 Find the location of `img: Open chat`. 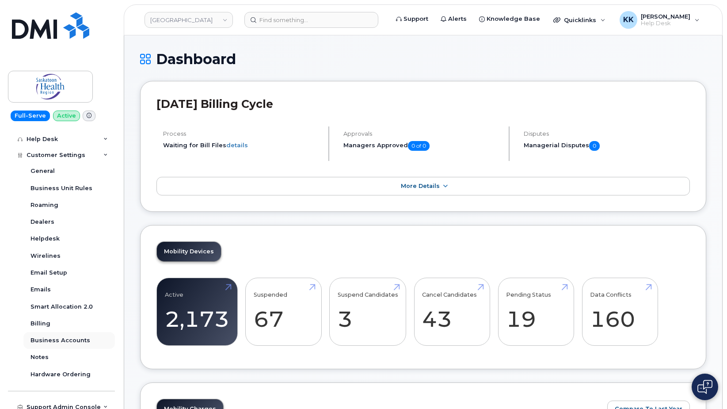

img: Open chat is located at coordinates (704, 386).